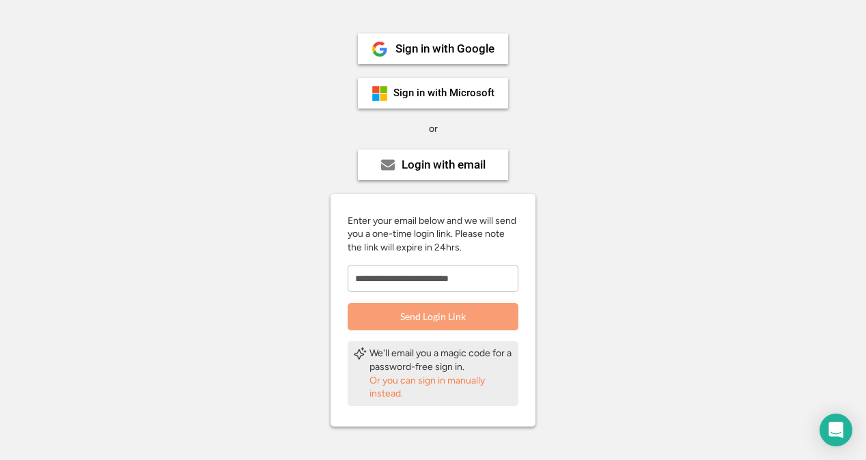 The image size is (866, 460). Describe the element at coordinates (445, 49) in the screenshot. I see `div: Sign in with Google` at that location.